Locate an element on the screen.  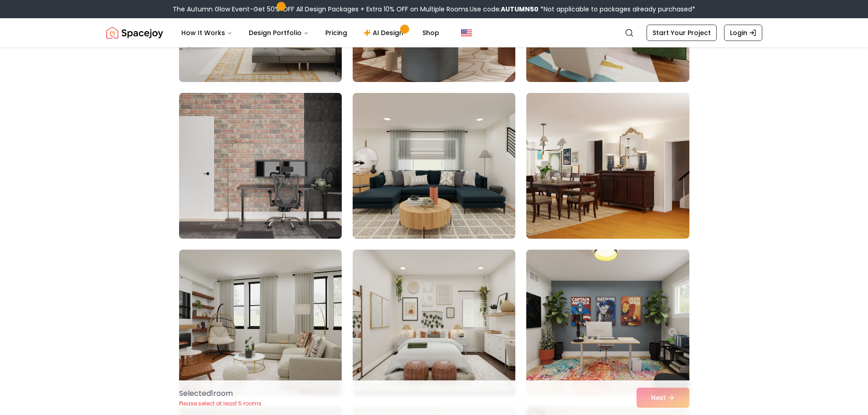
a: Shop is located at coordinates (431, 33).